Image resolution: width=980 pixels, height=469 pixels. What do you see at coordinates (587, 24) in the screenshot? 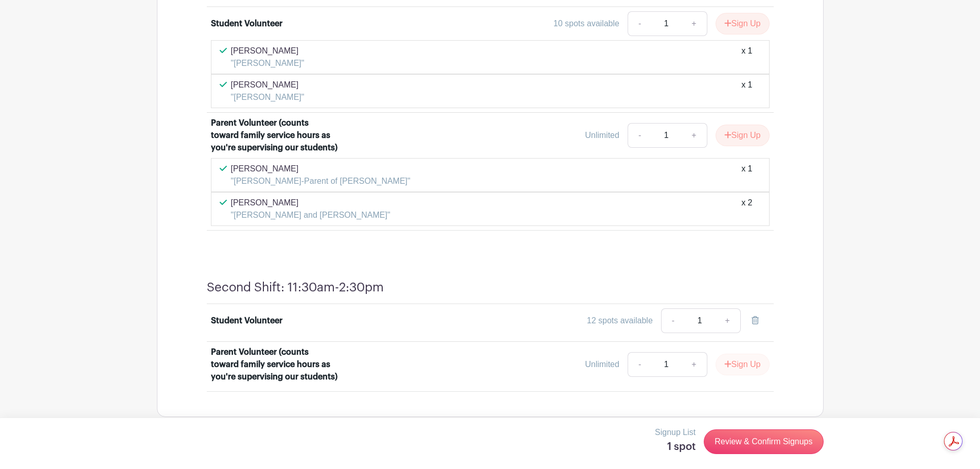
I see `div: 10 spots available` at bounding box center [587, 24].